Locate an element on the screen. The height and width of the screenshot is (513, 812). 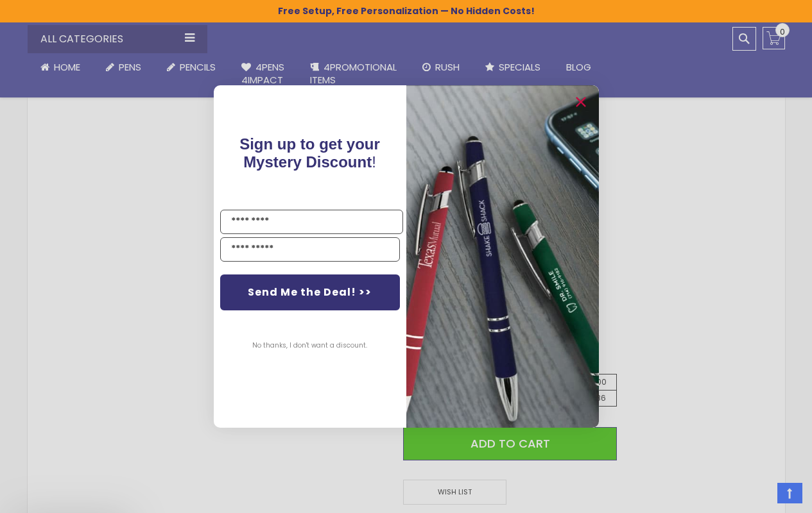
img: pop-up-image is located at coordinates (502, 256).